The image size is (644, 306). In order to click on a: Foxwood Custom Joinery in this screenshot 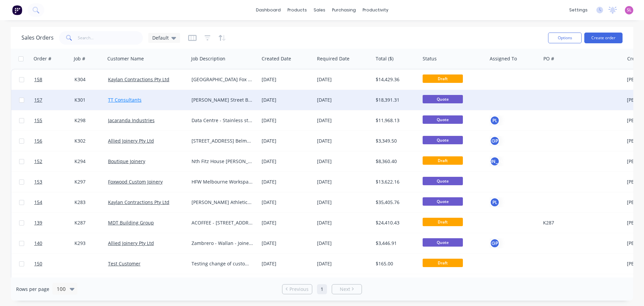, I will do `click(135, 181)`.